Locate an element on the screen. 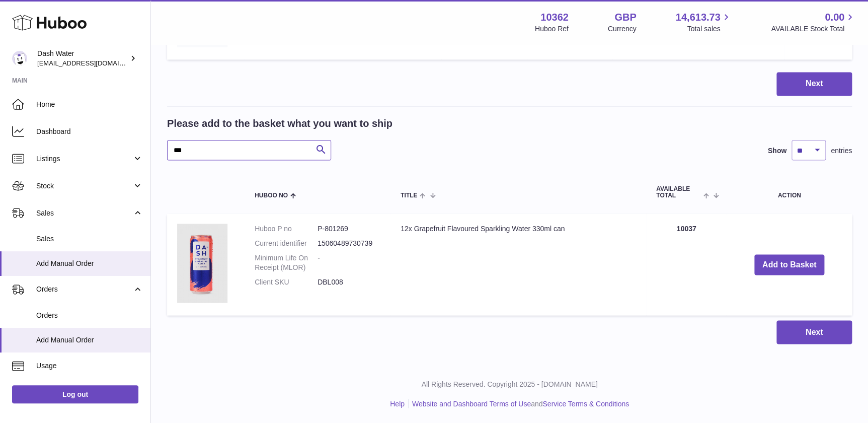 This screenshot has width=868, height=423. img: orders@dash-water.com is located at coordinates (20, 59).